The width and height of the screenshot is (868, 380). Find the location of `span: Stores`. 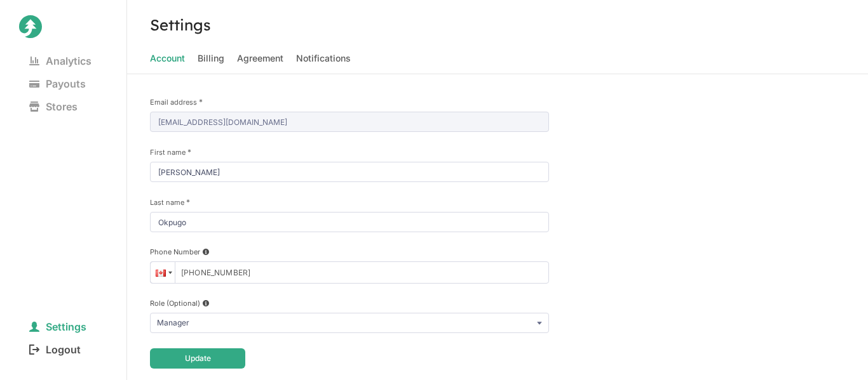

span: Stores is located at coordinates (53, 107).